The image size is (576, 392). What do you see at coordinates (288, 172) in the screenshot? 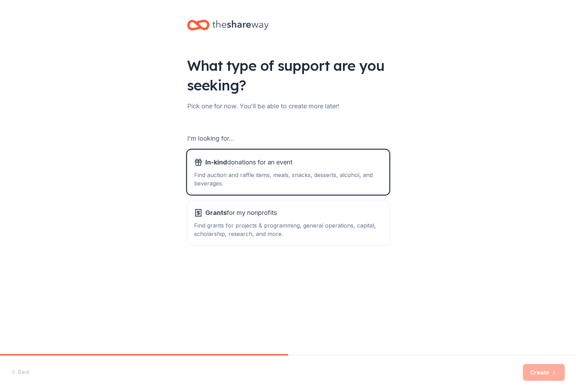
I see `button: In-kinddonations for an eventFind auction and raffle items, meals, snacks, desserts, alcohol, and...` at bounding box center [288, 172].